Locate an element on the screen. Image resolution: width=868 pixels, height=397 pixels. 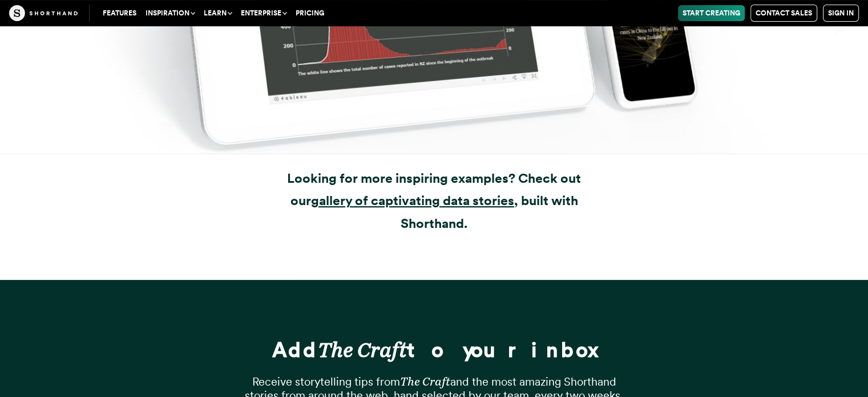
img: The Craft is located at coordinates (43, 13).